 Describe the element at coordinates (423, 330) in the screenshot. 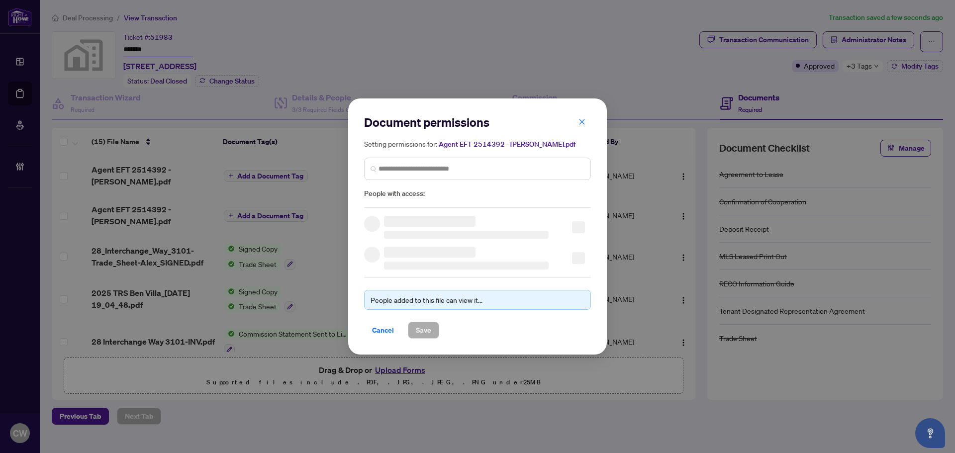

I see `button: Save` at that location.